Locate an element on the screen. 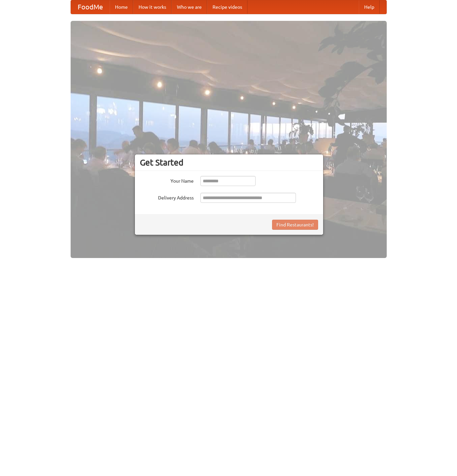 The width and height of the screenshot is (457, 476). label: Delivery Address is located at coordinates (167, 197).